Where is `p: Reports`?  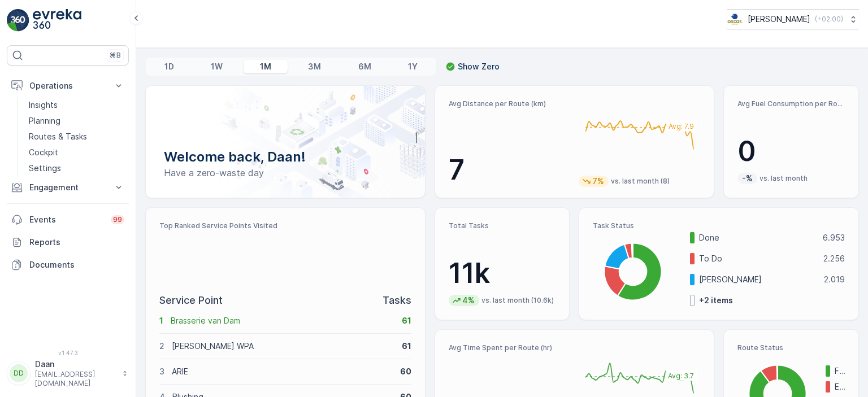 p: Reports is located at coordinates (77, 243).